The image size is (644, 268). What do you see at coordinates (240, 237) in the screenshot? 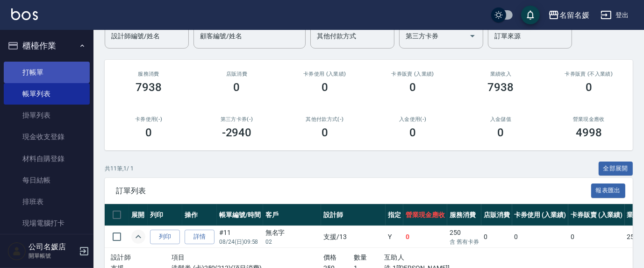
I see `td: #11` at bounding box center [240, 237].